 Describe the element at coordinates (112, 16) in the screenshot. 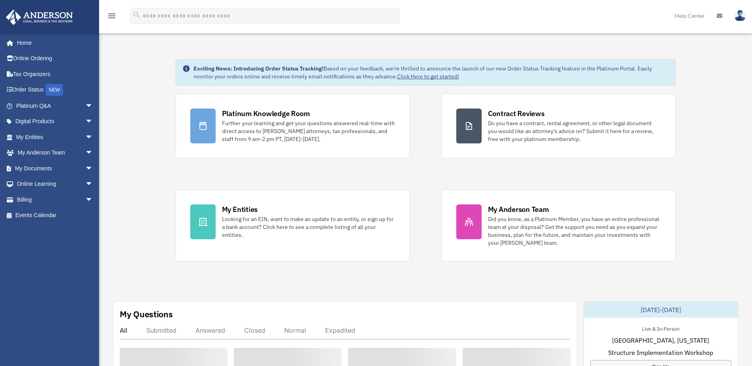

I see `i: menu` at that location.